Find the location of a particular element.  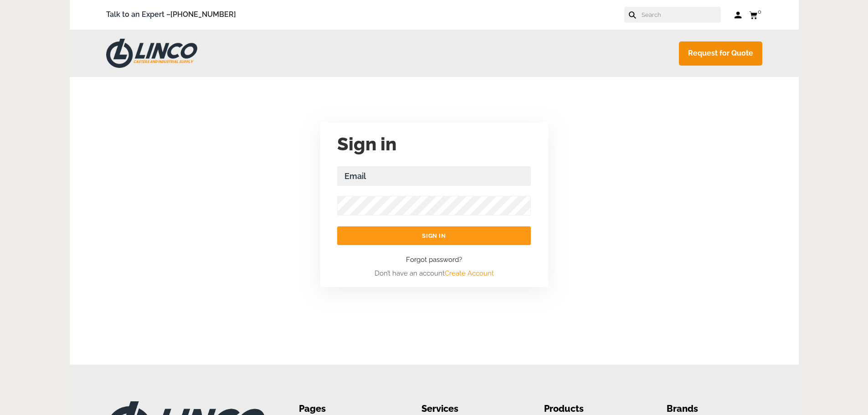

a: 0 is located at coordinates (755, 15).